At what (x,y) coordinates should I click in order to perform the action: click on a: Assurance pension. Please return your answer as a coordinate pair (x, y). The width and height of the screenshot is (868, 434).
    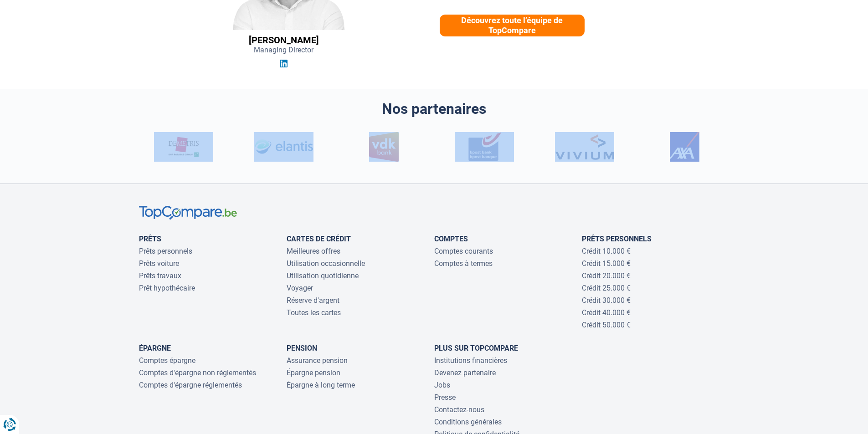
    Looking at the image, I should click on (317, 360).